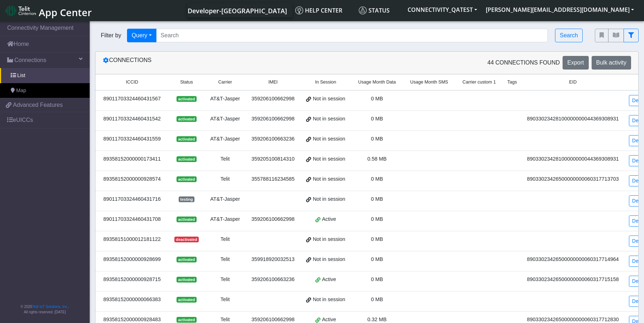  I want to click on div: 89011703324460431716, so click(132, 200).